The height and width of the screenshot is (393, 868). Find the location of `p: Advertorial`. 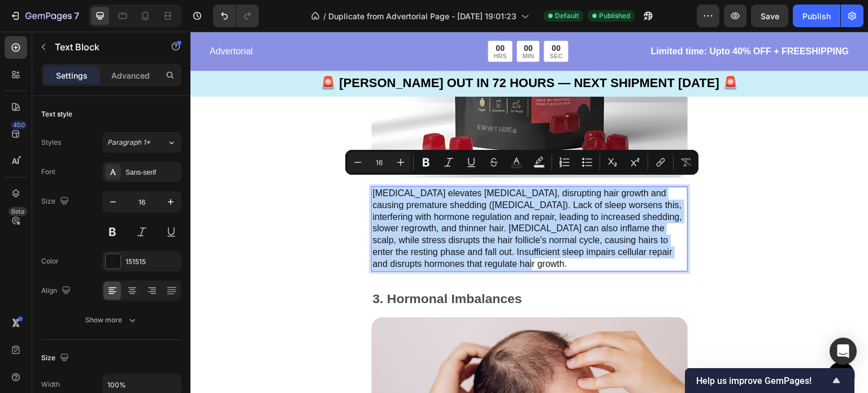

p: Advertorial is located at coordinates (123, 20).